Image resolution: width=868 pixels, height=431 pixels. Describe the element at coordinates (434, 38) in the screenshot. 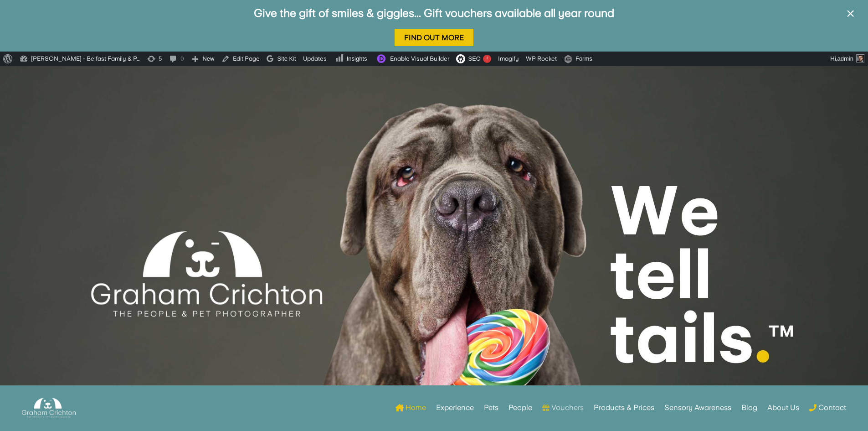

I see `a: Find Out More` at that location.